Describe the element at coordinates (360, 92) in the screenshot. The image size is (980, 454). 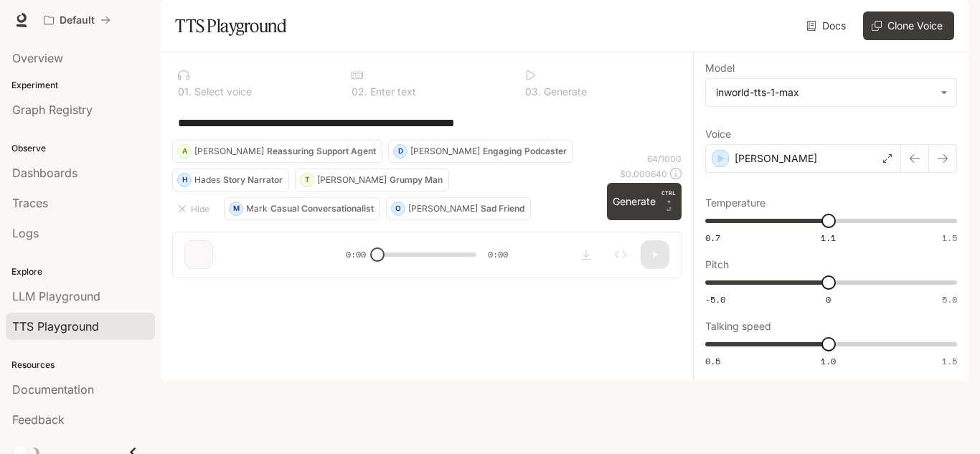
I see `p: 0 2 .` at that location.